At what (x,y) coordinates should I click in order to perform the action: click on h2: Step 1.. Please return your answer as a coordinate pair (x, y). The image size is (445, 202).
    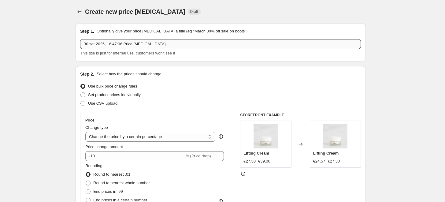
    Looking at the image, I should click on (87, 31).